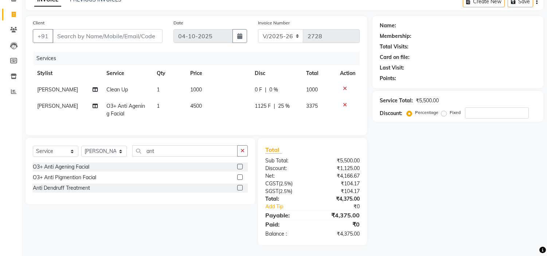 This screenshot has width=547, height=256. I want to click on div: Total:, so click(286, 199).